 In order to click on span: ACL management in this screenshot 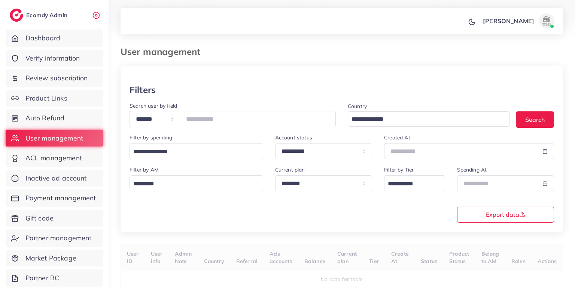, I will do `click(54, 158)`.